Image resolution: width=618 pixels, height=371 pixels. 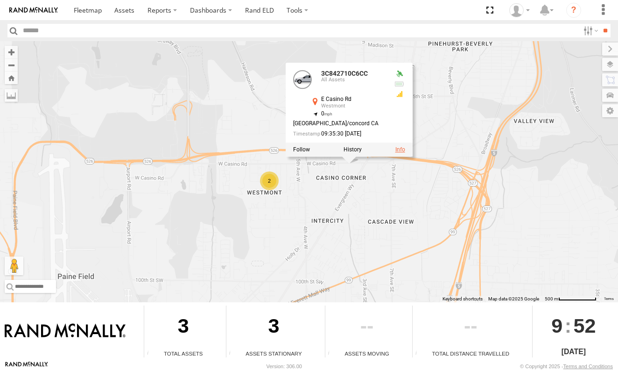 I want to click on span: 52, so click(x=584, y=325).